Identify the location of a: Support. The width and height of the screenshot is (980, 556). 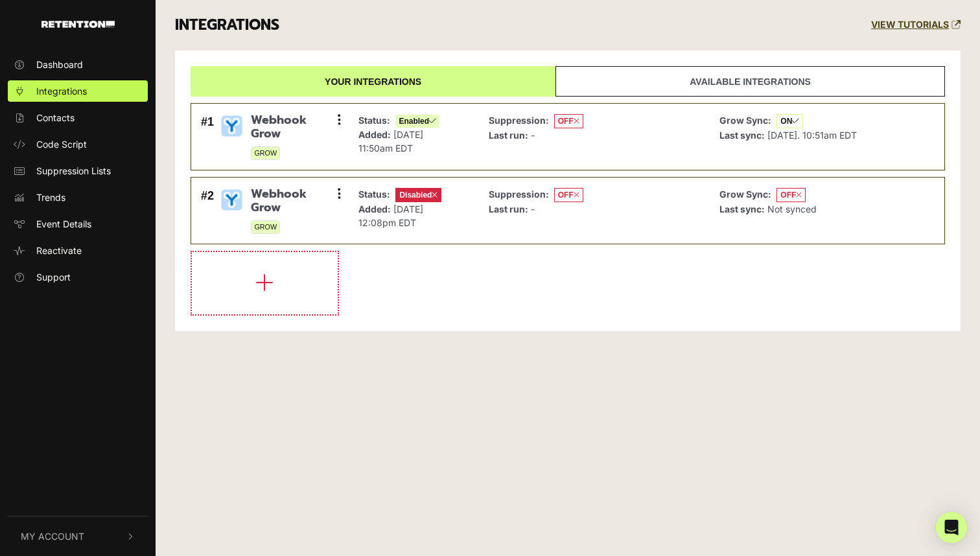
(78, 277).